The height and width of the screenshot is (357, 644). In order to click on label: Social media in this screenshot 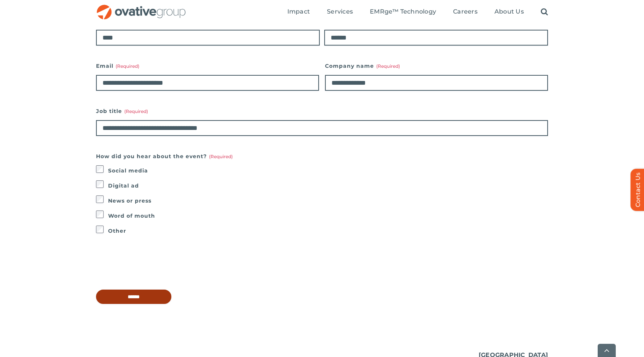, I will do `click(328, 171)`.